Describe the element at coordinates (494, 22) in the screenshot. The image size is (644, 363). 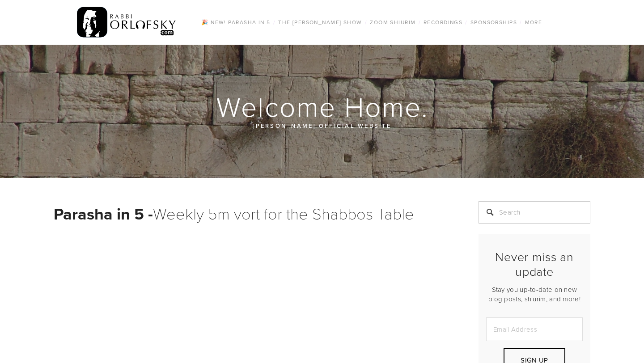
I see `a: Sponsorships` at that location.